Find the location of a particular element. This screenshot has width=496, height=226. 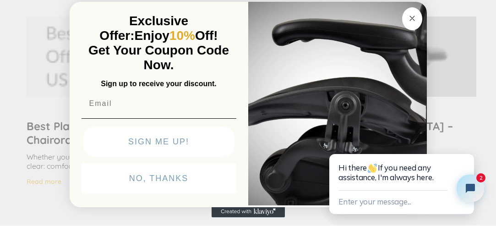

div: Hi there If you need any assistance, I'm always here. is located at coordinates (82, 48).